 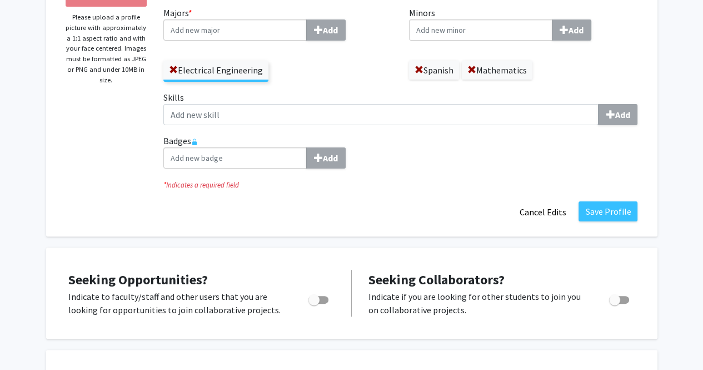 I want to click on p: Indicate to faculty/staff and other users that you are looking for opportunities to join collabor..., so click(x=178, y=303).